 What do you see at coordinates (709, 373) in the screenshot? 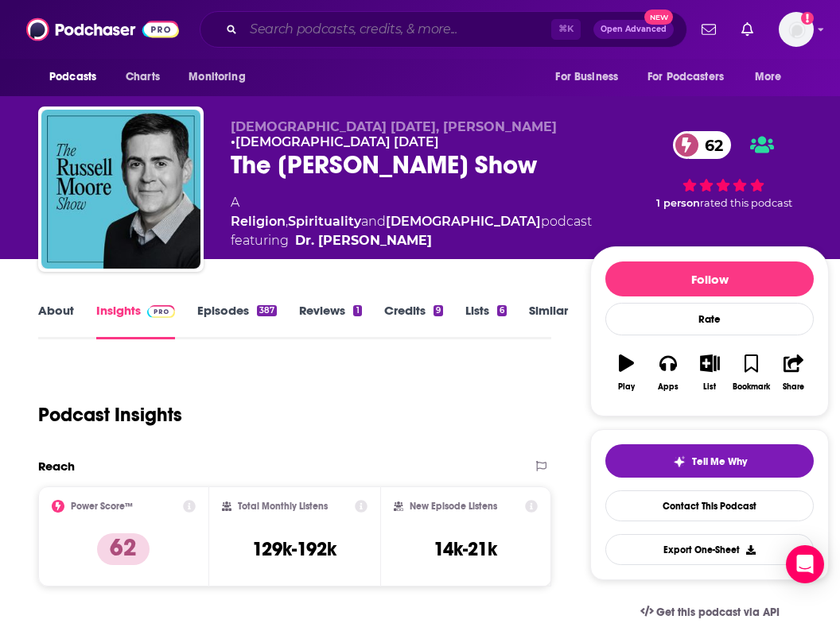
I see `button: List` at bounding box center [709, 373].